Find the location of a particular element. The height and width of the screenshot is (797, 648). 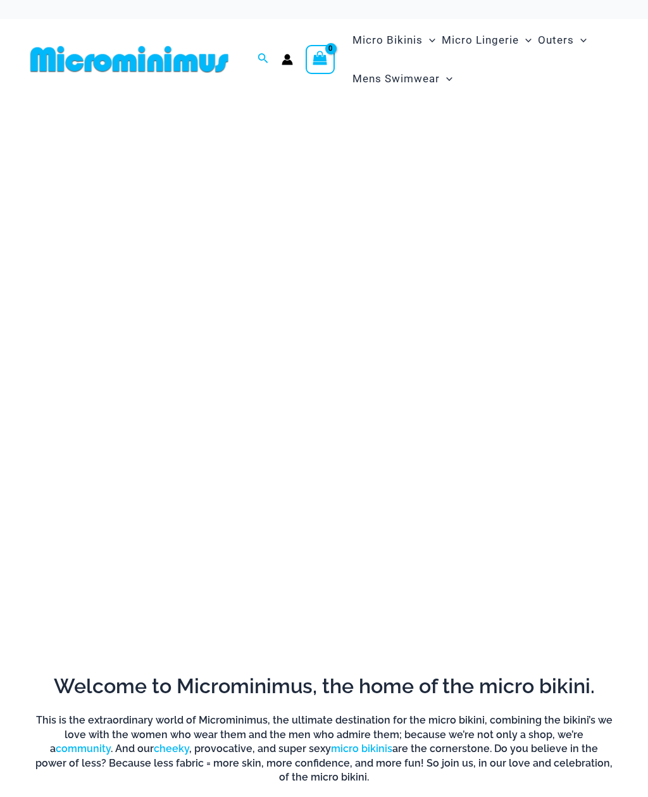

a: Micro BikinisMenu ToggleMenu Toggle is located at coordinates (394, 40).